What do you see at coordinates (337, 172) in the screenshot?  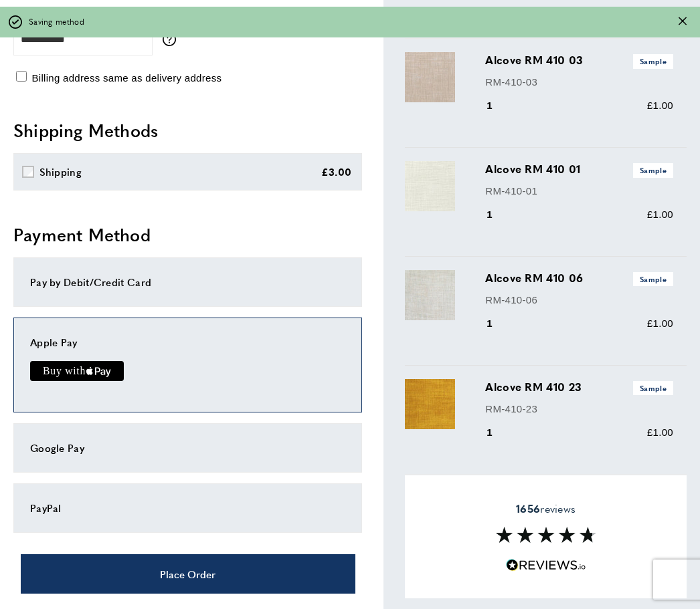 I see `div: £3.00` at bounding box center [337, 172].